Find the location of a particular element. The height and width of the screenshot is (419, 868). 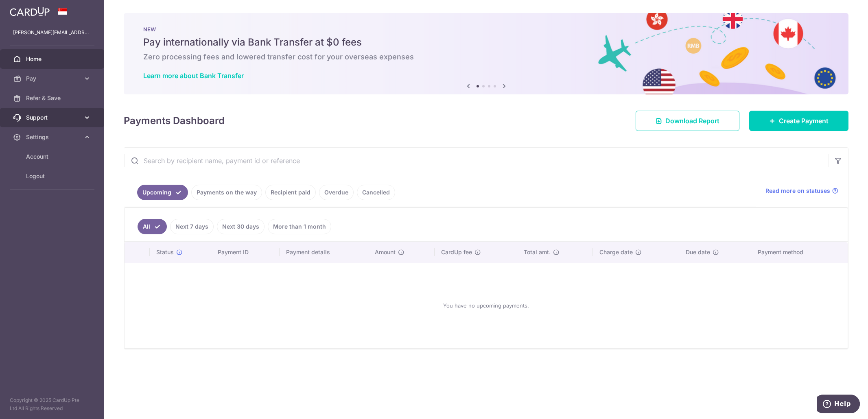

th: Payment ID is located at coordinates (245, 252).